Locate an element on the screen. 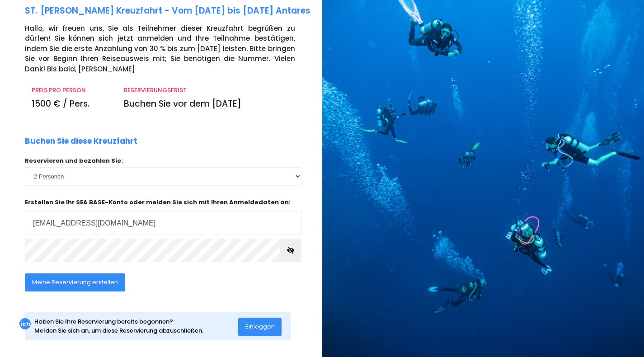  font: Einloggen is located at coordinates (260, 326).